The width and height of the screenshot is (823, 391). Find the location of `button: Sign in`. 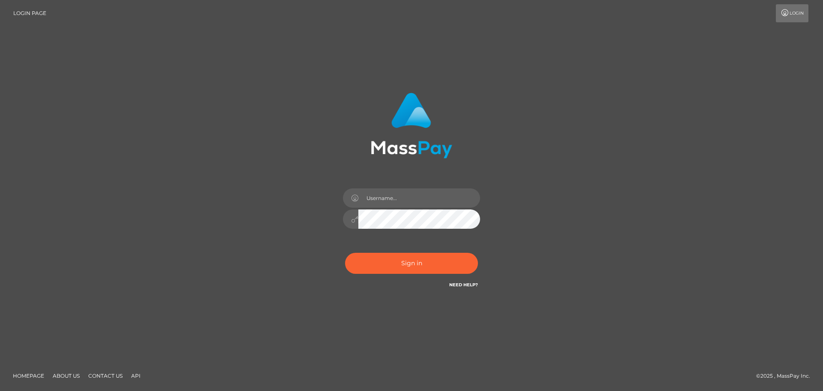

button: Sign in is located at coordinates (412, 263).